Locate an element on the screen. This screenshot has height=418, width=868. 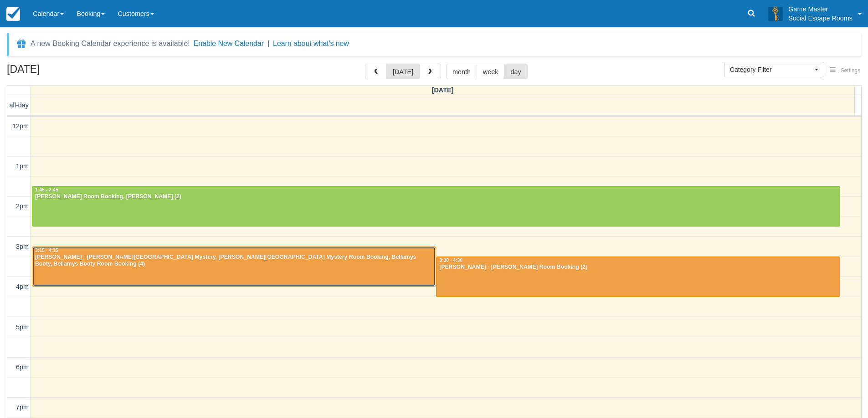
p: Game Master is located at coordinates (820, 9).